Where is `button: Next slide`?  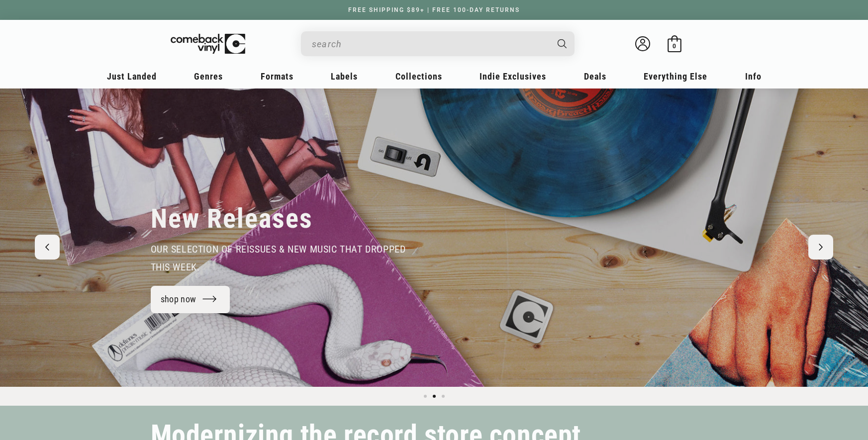 button: Next slide is located at coordinates (821, 247).